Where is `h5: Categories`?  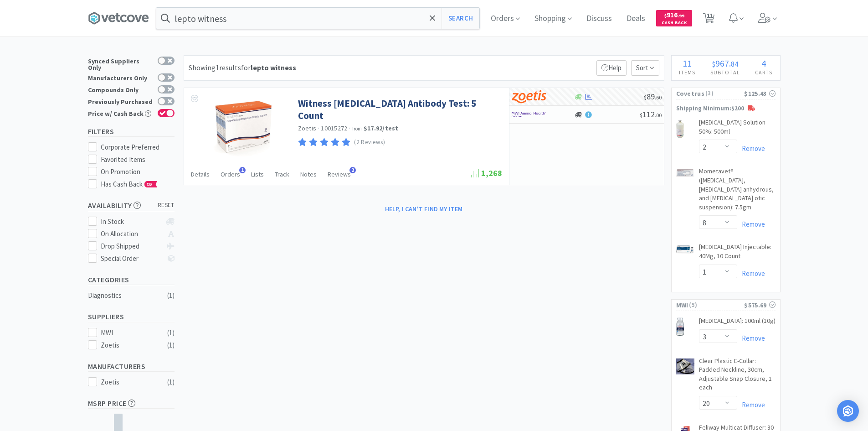 h5: Categories is located at coordinates (131, 279).